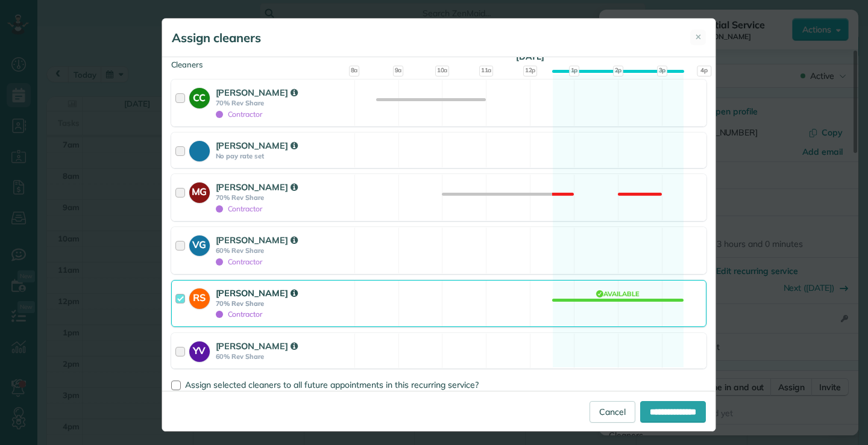  Describe the element at coordinates (439, 60) in the screenshot. I see `div: Cleaners` at that location.